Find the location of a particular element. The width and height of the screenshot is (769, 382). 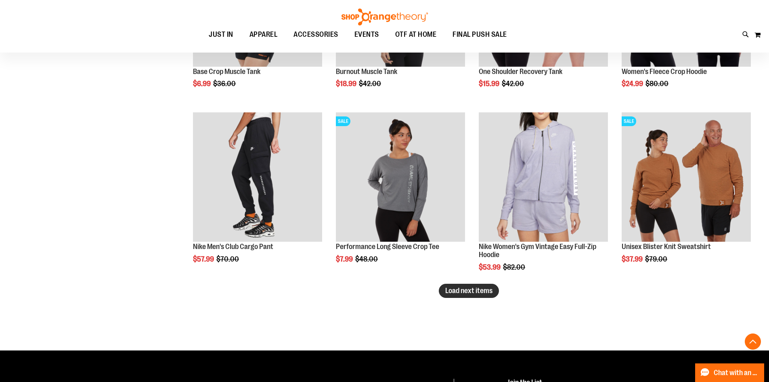

span: $18.99 is located at coordinates (347, 84).